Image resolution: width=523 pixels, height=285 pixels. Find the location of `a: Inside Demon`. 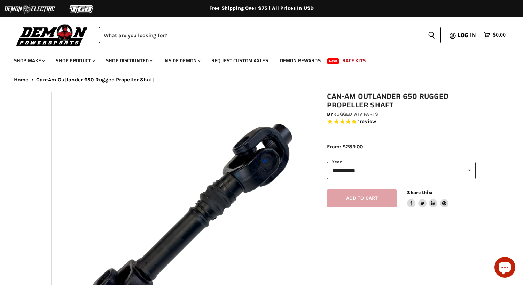

a: Inside Demon is located at coordinates (181, 61).